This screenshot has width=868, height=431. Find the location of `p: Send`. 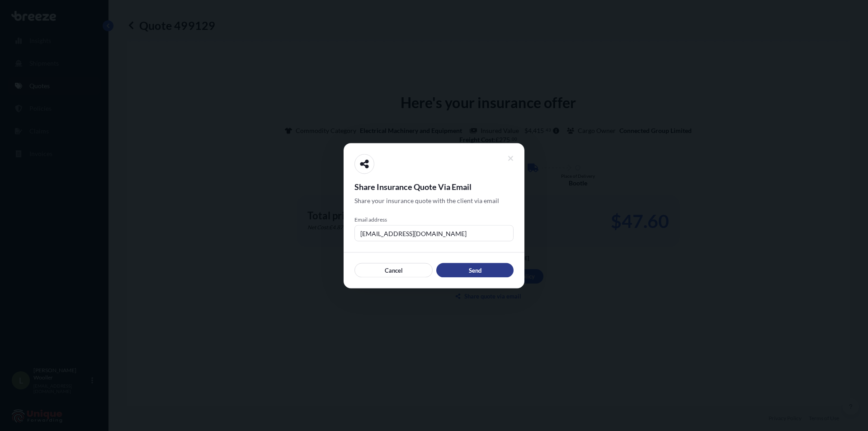

p: Send is located at coordinates (475, 270).